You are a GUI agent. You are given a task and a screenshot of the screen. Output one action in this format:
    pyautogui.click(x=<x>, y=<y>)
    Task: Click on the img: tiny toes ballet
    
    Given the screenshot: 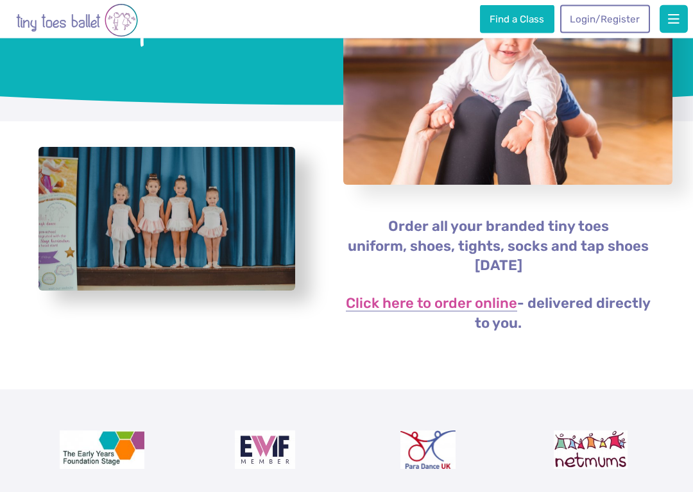 What is the action you would take?
    pyautogui.click(x=77, y=21)
    